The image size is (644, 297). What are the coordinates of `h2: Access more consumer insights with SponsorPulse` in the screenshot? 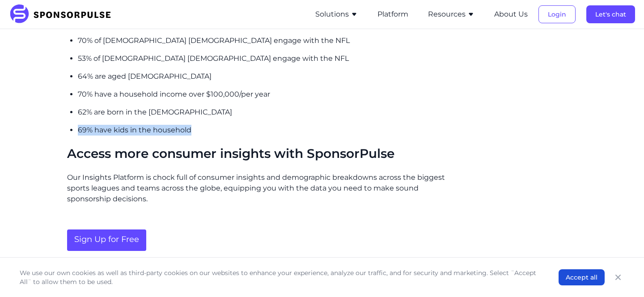 It's located at (257, 154).